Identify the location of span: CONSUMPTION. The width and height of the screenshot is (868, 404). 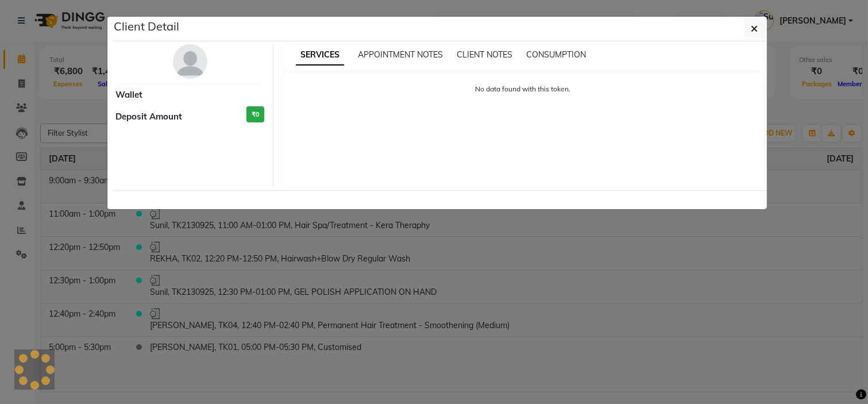
(556, 55).